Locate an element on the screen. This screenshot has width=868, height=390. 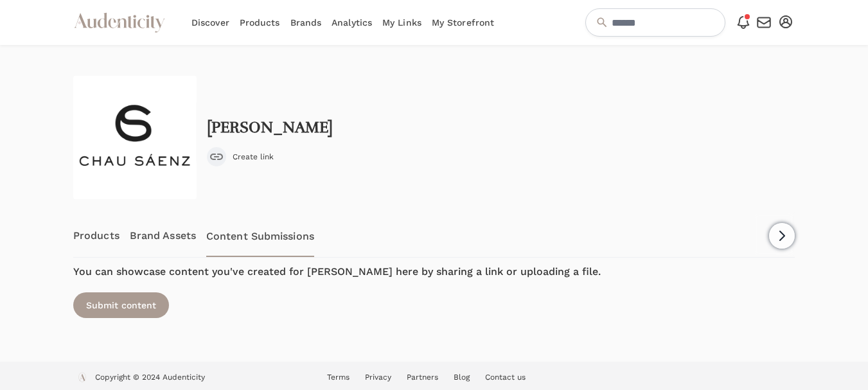
p: Copyright © 2024 Audenticity is located at coordinates (150, 378).